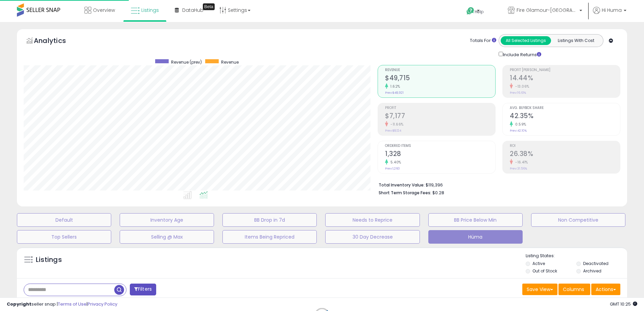 The width and height of the screenshot is (644, 311). I want to click on button: Default, so click(64, 220).